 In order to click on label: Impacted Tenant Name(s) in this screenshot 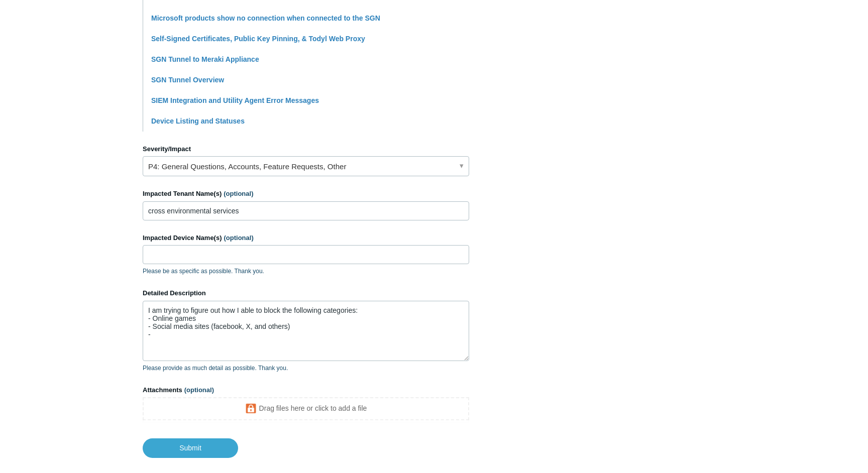, I will do `click(306, 194)`.